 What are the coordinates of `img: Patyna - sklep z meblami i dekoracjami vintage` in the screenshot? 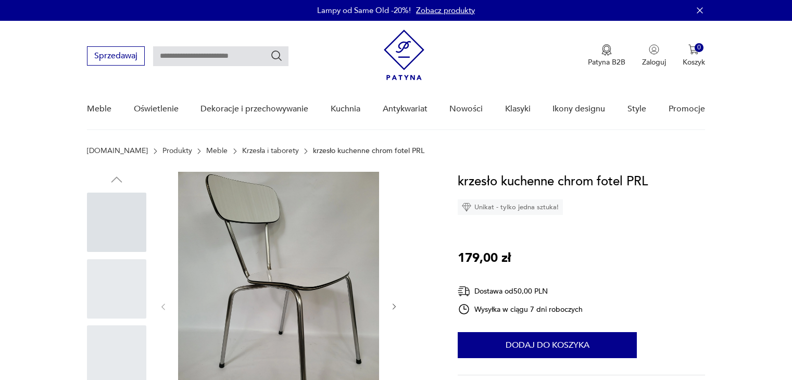 It's located at (404, 55).